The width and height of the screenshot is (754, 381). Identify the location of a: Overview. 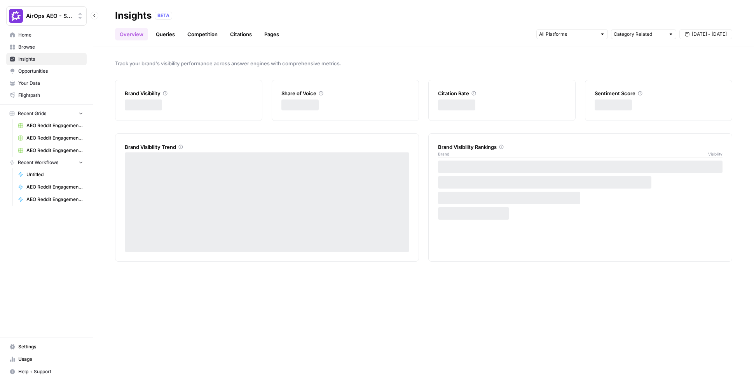
(131, 34).